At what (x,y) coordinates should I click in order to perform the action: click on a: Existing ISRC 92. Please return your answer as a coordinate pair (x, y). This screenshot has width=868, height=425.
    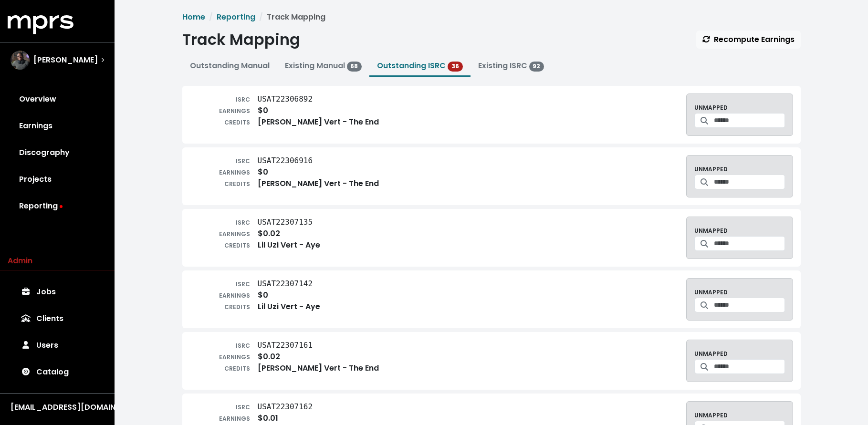
    Looking at the image, I should click on (511, 65).